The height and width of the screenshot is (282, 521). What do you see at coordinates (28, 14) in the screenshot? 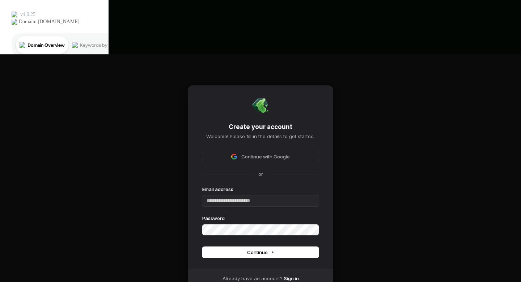
I see `div: v 4.0.25` at bounding box center [28, 14].